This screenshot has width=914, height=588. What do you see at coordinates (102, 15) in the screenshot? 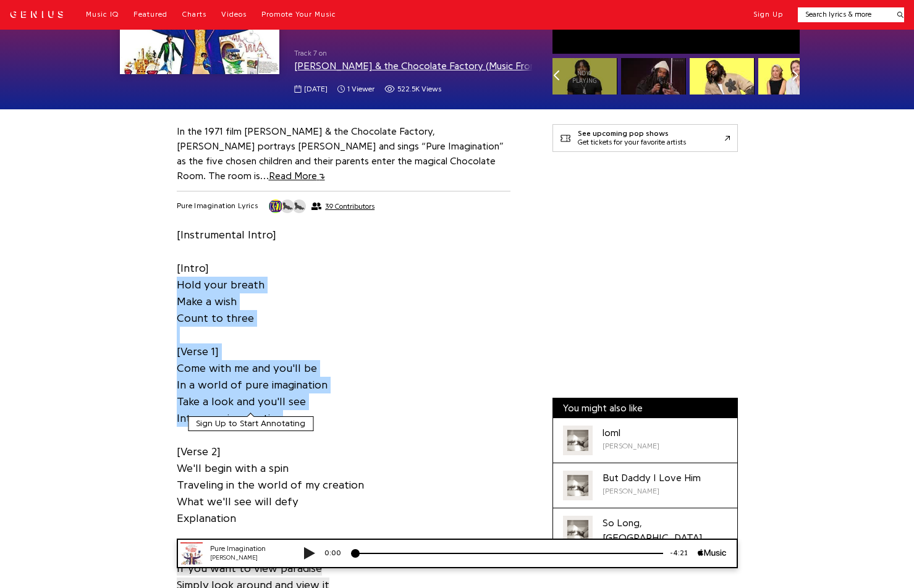
I see `a: Music IQ` at bounding box center [102, 15].